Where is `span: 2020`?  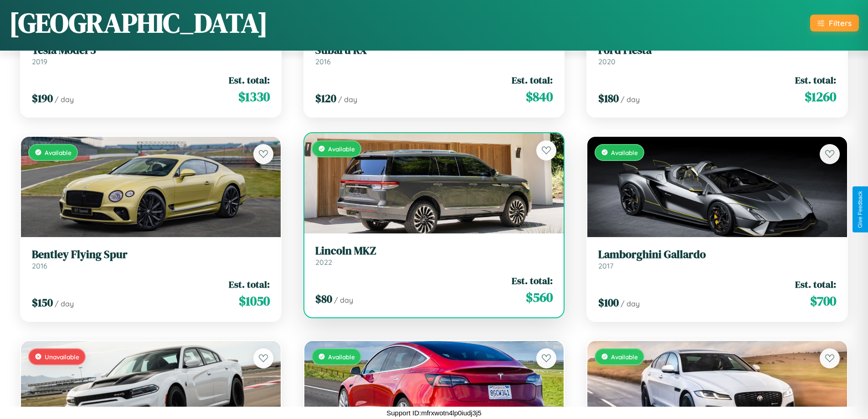 span: 2020 is located at coordinates (607, 61).